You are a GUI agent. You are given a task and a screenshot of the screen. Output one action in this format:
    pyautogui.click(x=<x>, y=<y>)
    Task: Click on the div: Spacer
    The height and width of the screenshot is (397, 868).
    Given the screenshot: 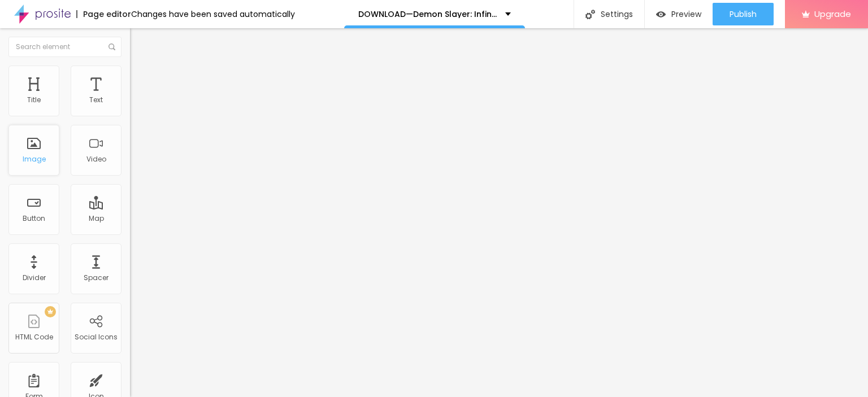 What is the action you would take?
    pyautogui.click(x=96, y=278)
    